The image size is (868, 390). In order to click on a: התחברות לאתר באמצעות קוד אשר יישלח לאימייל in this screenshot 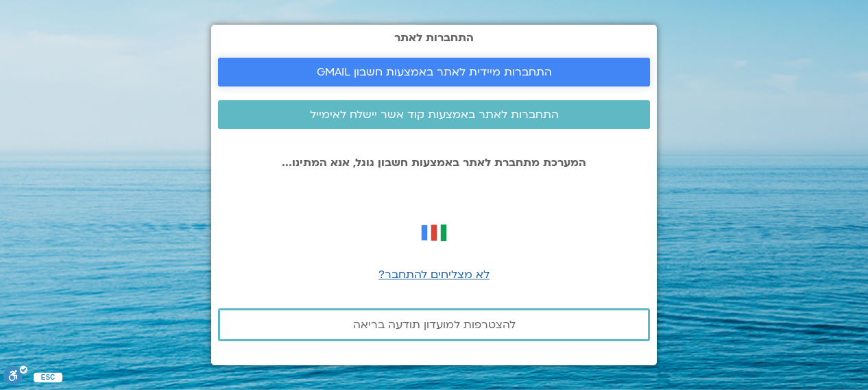, I will do `click(434, 114)`.